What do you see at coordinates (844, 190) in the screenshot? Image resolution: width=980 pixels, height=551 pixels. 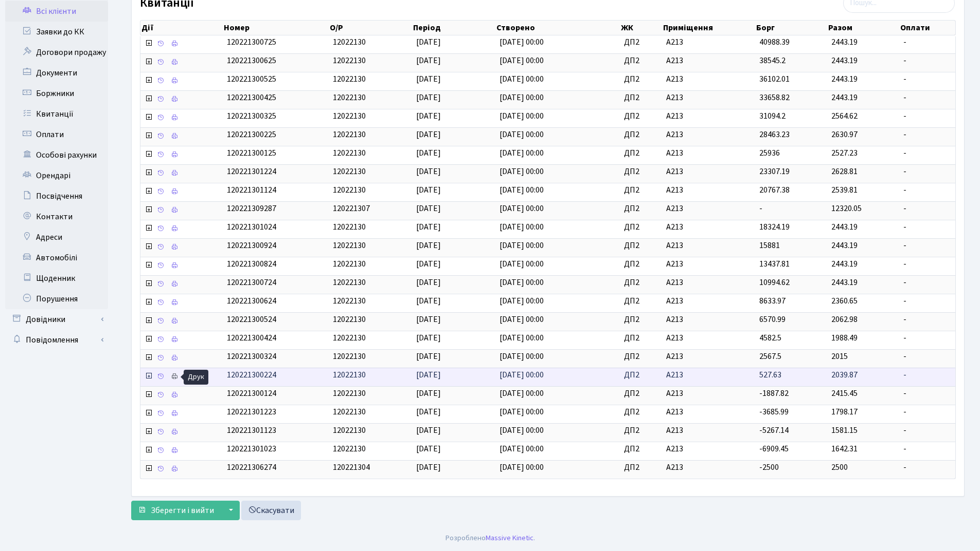 I see `span: 2539.81` at bounding box center [844, 190].